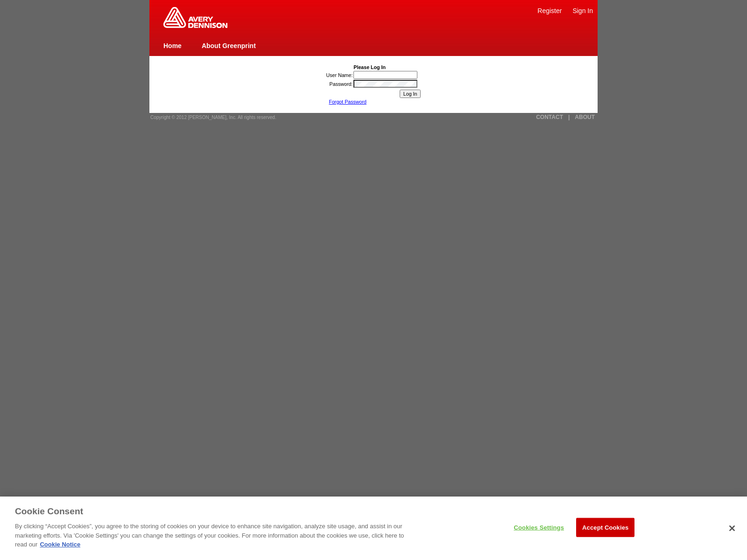 This screenshot has width=747, height=560. I want to click on label: User Name:, so click(339, 75).